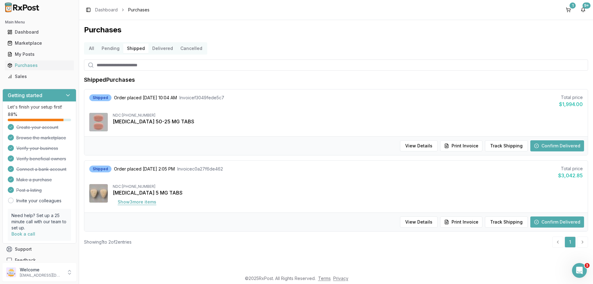 The width and height of the screenshot is (593, 284). What do you see at coordinates (39, 77) in the screenshot?
I see `a: Sales` at bounding box center [39, 77].